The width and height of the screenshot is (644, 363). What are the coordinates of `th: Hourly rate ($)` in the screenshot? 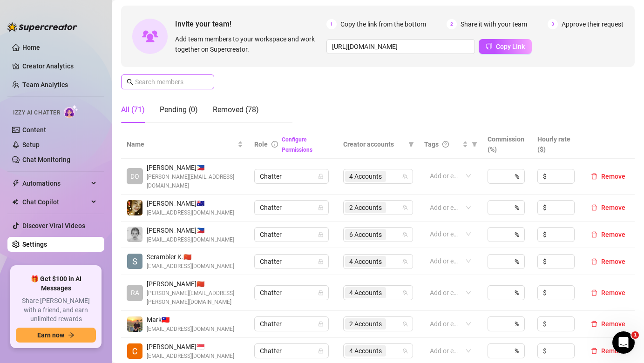 It's located at (556, 145).